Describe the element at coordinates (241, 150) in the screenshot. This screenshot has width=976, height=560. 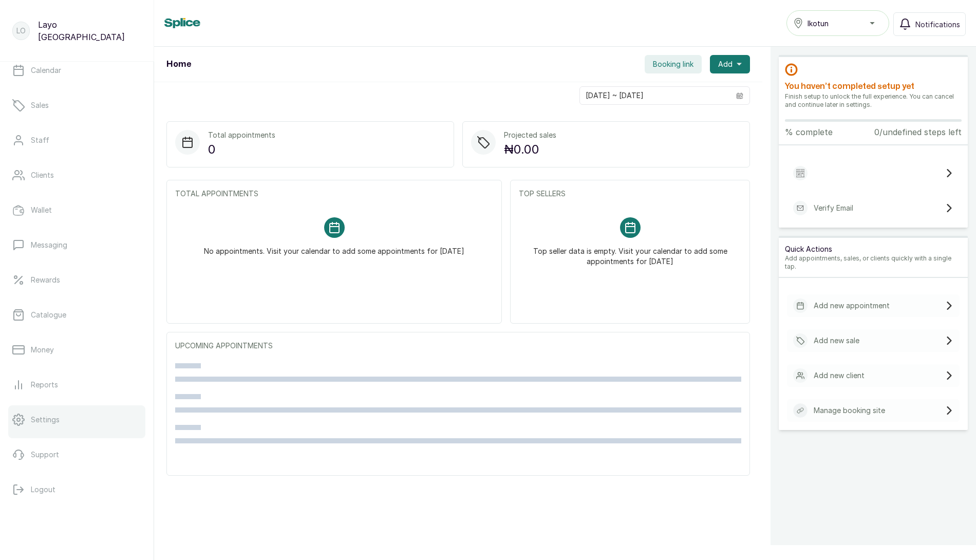
I see `p: 0` at that location.